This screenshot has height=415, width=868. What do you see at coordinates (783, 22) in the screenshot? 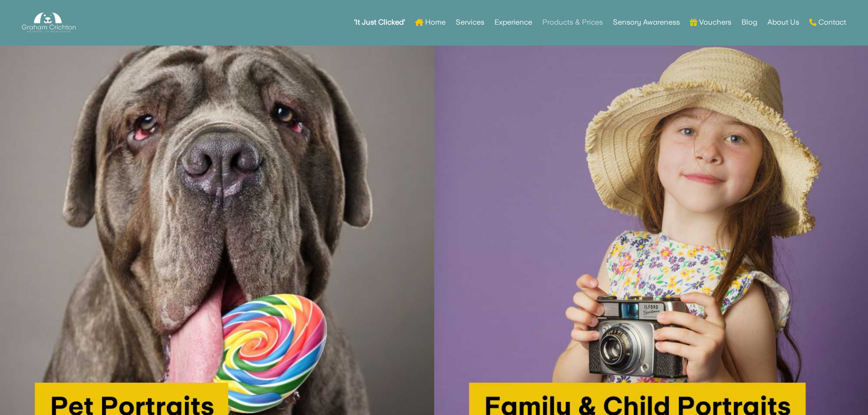
I see `a: About Us` at bounding box center [783, 22].